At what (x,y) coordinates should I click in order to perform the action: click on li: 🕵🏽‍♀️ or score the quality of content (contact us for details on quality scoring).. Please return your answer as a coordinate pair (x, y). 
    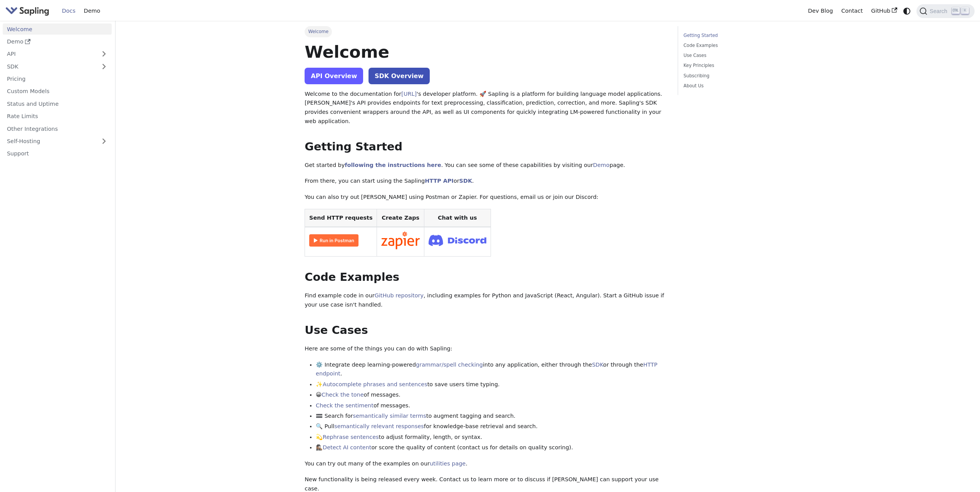
    Looking at the image, I should click on (491, 448).